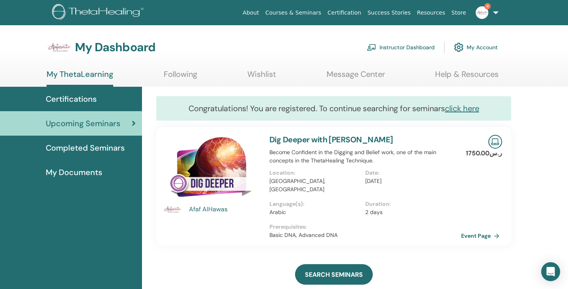 The width and height of the screenshot is (568, 289). I want to click on a: Instructor Dashboard, so click(401, 47).